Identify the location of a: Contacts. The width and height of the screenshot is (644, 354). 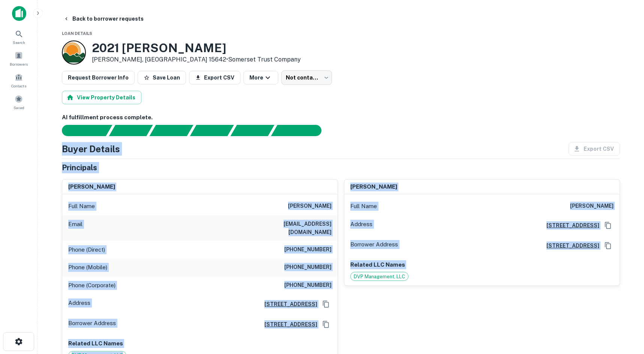
(19, 80).